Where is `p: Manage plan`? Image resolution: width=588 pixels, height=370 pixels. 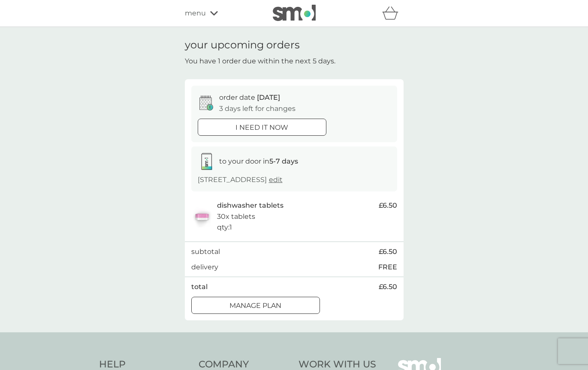 p: Manage plan is located at coordinates (255, 305).